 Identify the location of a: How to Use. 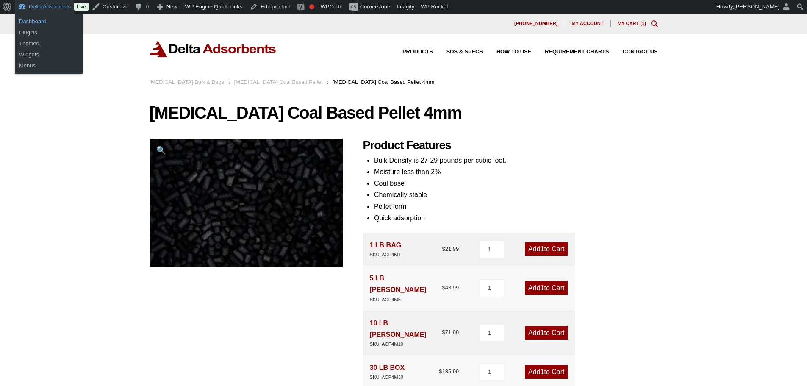
(507, 52).